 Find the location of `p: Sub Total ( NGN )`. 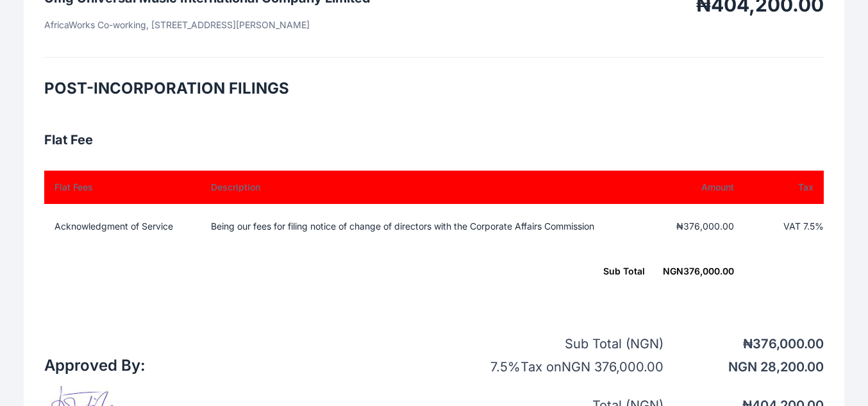

p: Sub Total ( NGN ) is located at coordinates (552, 344).